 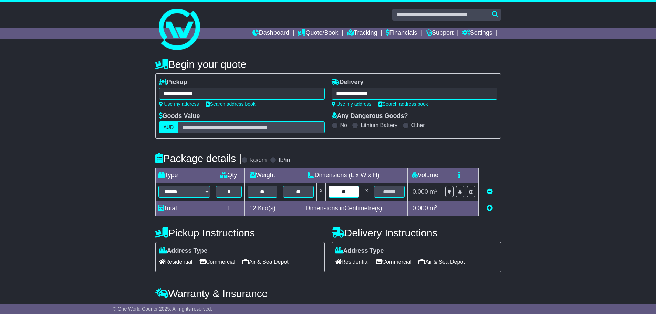 What do you see at coordinates (370, 116) in the screenshot?
I see `label: Any Dangerous Goods?` at bounding box center [370, 116].